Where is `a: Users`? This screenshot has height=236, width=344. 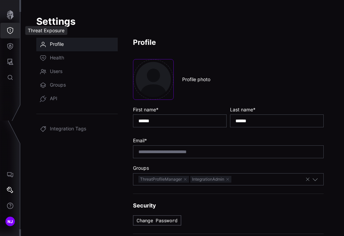
a: Users is located at coordinates (77, 72).